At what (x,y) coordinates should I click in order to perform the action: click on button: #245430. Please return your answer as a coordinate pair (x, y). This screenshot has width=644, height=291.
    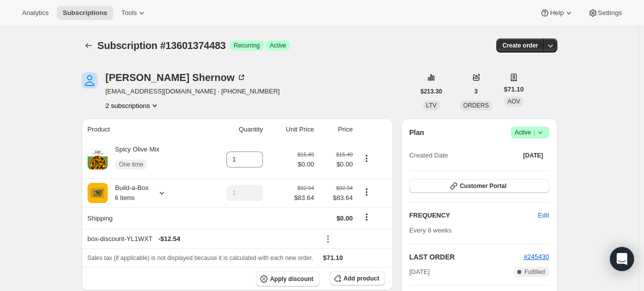
    Looking at the image, I should click on (536, 257).